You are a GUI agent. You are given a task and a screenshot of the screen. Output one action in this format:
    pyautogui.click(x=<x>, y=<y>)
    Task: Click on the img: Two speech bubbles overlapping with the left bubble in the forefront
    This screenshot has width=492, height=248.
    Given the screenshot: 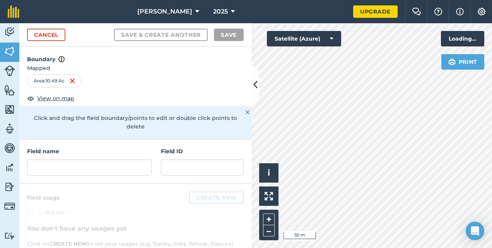 What is the action you would take?
    pyautogui.click(x=417, y=12)
    